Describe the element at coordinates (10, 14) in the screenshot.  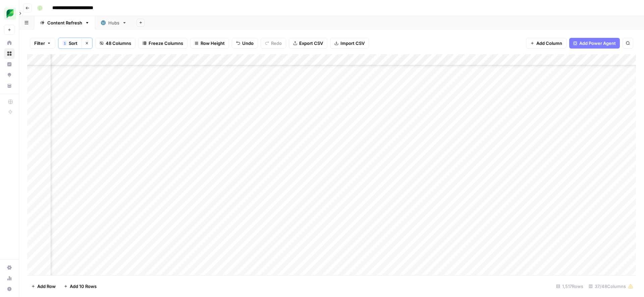
I see `button: Workspace: SproutSocial` at that location.